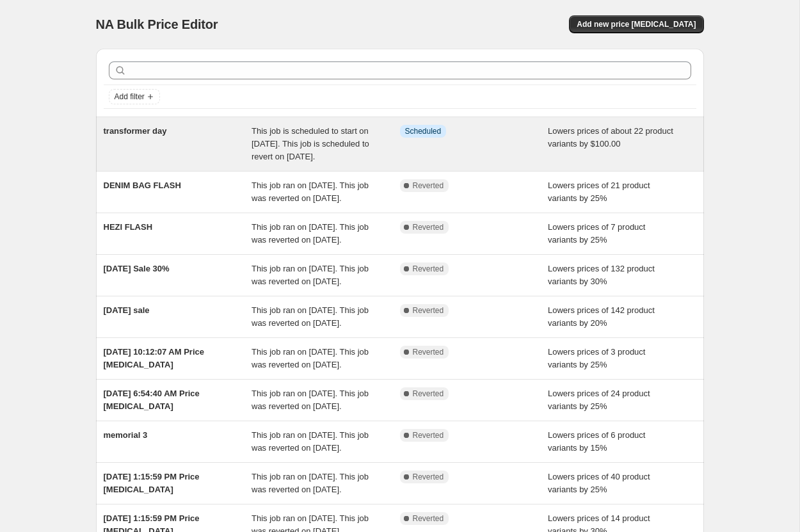  What do you see at coordinates (610, 136) in the screenshot?
I see `span: Lowers prices of about 22 product variants by $100.00` at bounding box center [610, 136].